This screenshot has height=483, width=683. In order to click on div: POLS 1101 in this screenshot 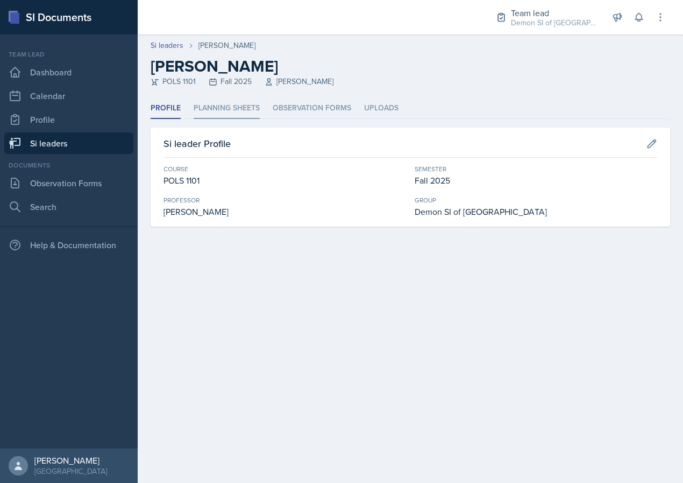, I will do `click(285, 180)`.